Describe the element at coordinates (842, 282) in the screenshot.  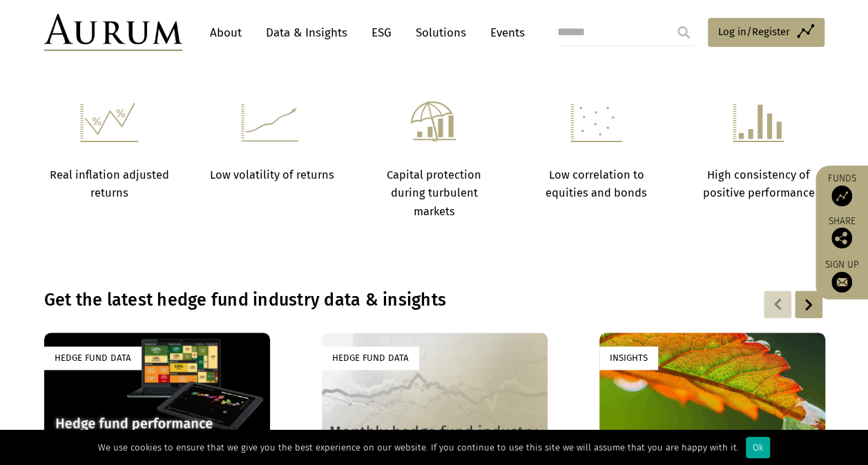
I see `img: Sign up to our newsletter` at that location.